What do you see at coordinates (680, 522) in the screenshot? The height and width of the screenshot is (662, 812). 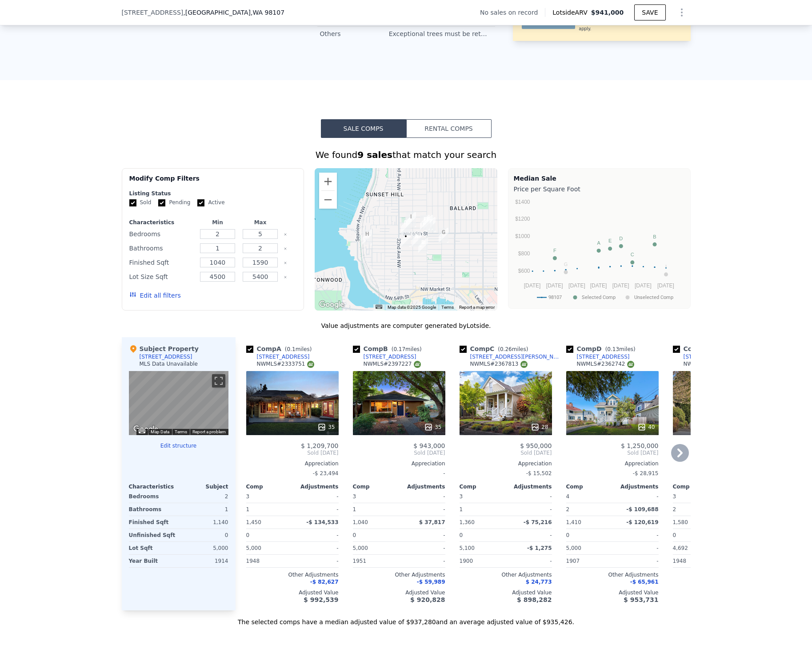 I see `span: 1,580` at bounding box center [680, 522].